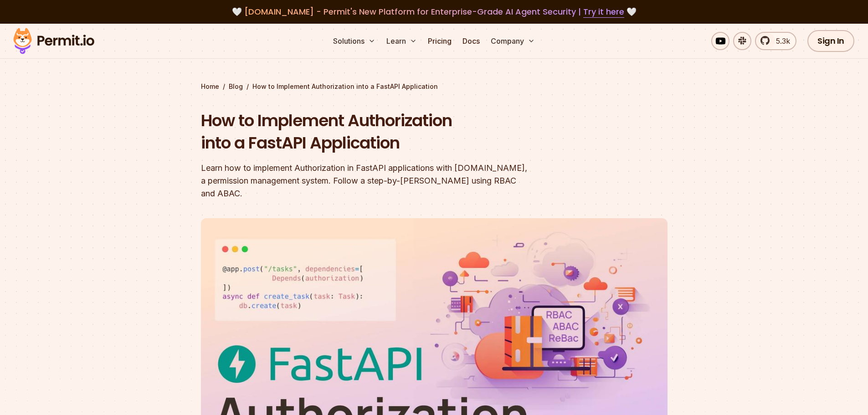 The width and height of the screenshot is (868, 415). Describe the element at coordinates (604, 12) in the screenshot. I see `a: Try it here` at that location.